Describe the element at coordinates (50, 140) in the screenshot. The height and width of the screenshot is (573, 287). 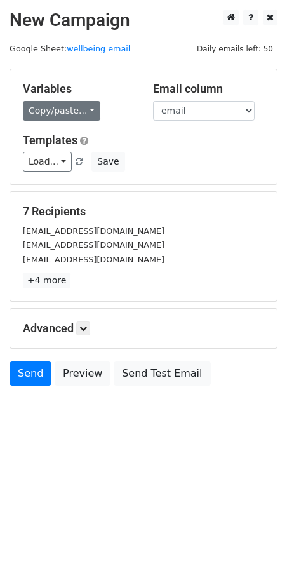
I see `a: Templates` at that location.